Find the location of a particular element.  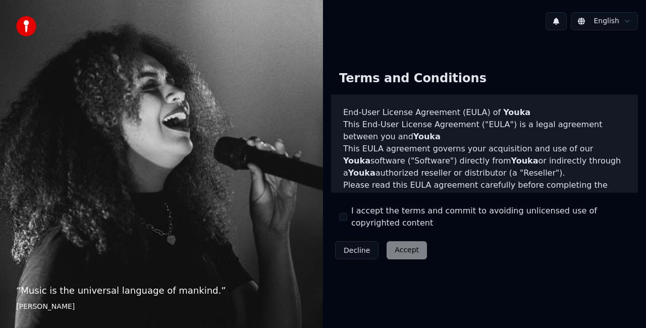

label: I accept the terms and commit to avoiding unlicensed use of copyrighted content is located at coordinates (490, 217).